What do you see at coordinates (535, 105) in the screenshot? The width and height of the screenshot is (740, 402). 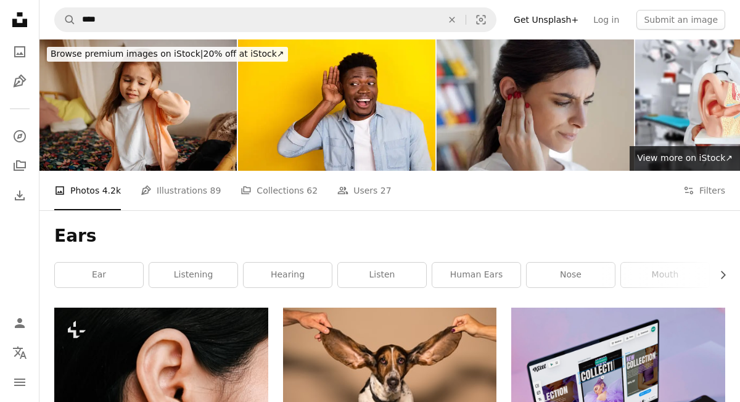 I see `img: Woman have tinnitus,noise whistling in her ears` at bounding box center [535, 105].